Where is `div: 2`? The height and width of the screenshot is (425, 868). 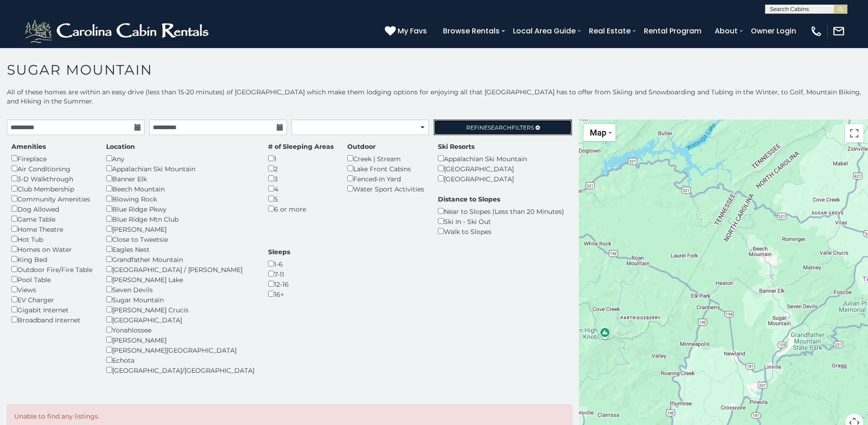
div: 2 is located at coordinates (301, 169).